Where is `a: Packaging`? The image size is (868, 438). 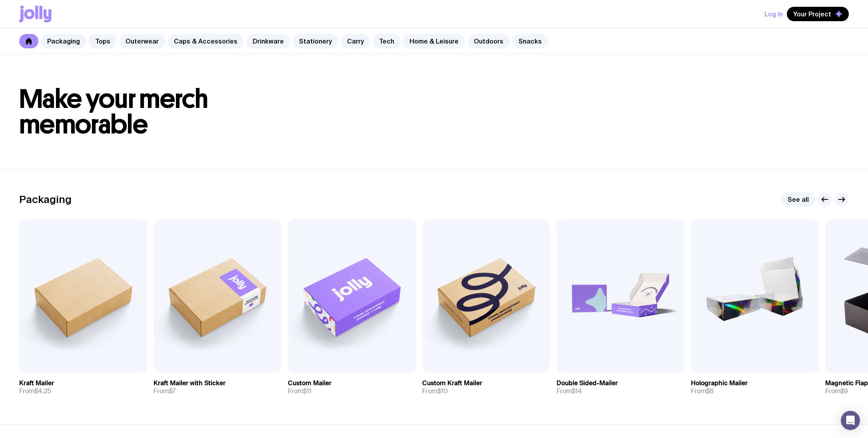
a: Packaging is located at coordinates (64, 41).